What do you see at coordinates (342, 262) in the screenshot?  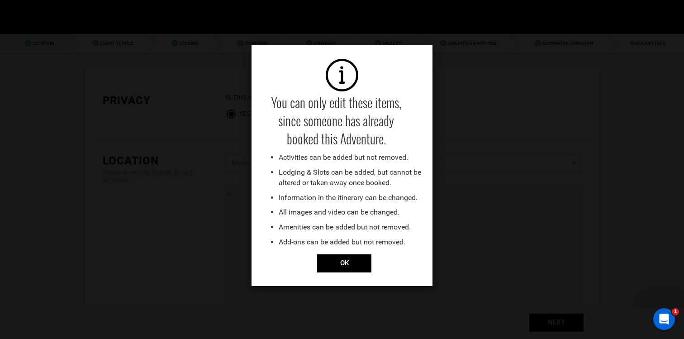 I see `a: Close` at bounding box center [342, 262].